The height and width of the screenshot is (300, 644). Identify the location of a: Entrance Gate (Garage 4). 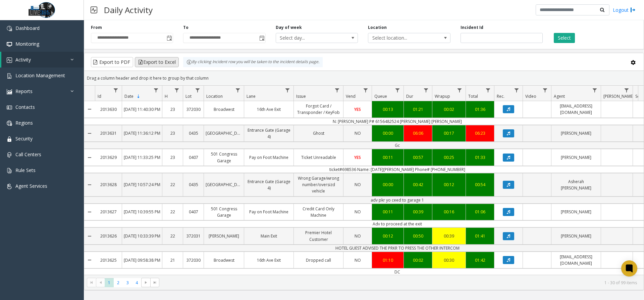
(269, 184).